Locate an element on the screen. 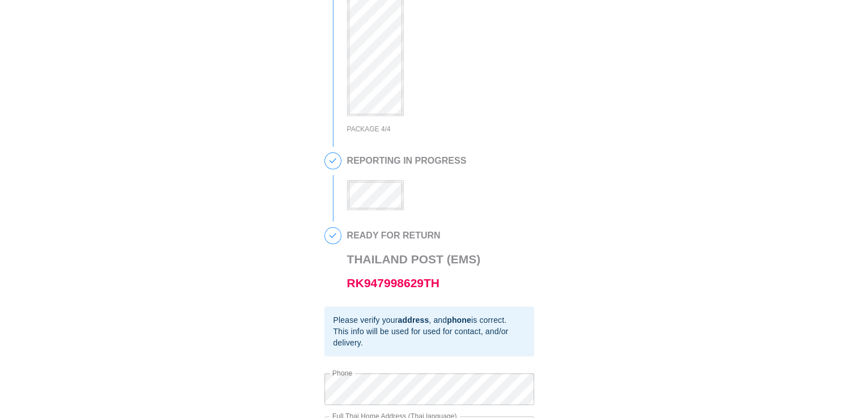 The width and height of the screenshot is (858, 418). div: Please verify your , and is correct. is located at coordinates (429, 320).